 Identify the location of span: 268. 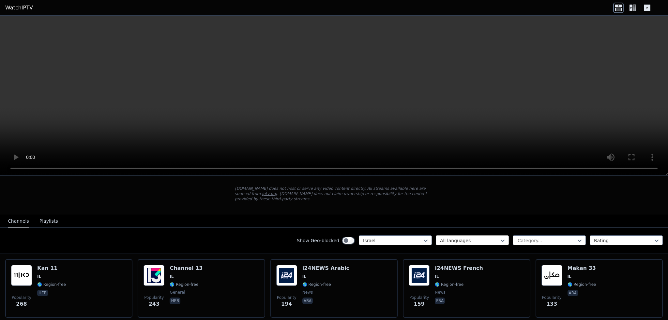
(21, 304).